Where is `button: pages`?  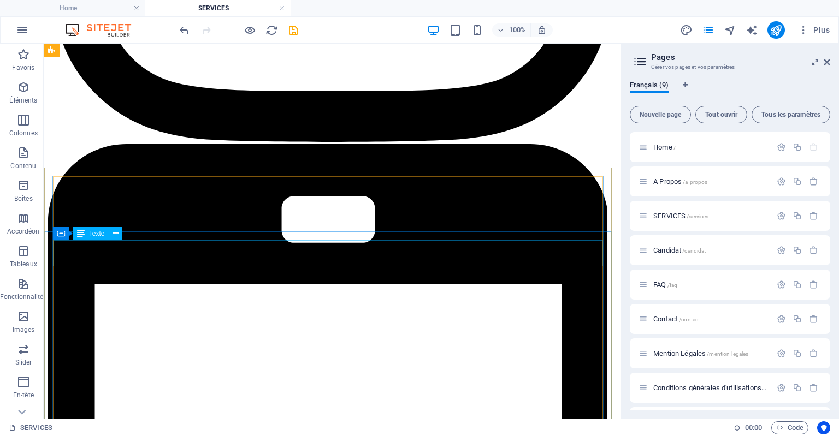
button: pages is located at coordinates (708, 30).